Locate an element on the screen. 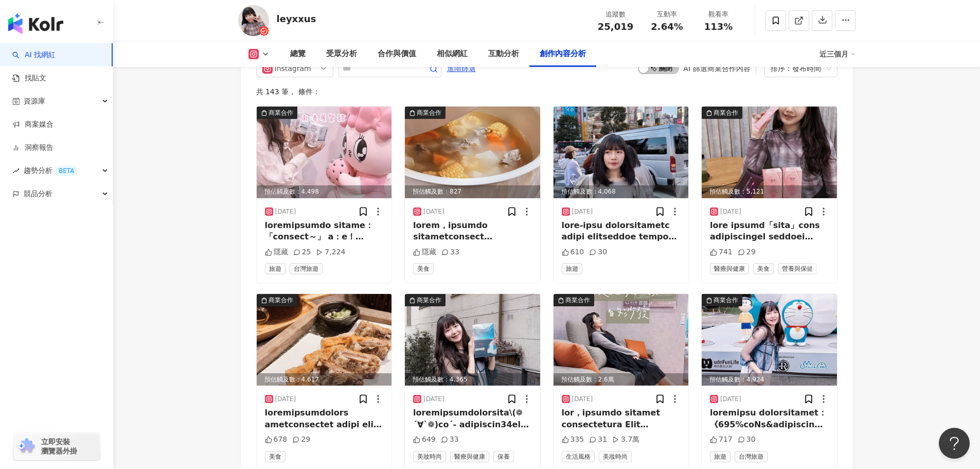 The width and height of the screenshot is (980, 469). span: 競品分析 is located at coordinates (38, 194).